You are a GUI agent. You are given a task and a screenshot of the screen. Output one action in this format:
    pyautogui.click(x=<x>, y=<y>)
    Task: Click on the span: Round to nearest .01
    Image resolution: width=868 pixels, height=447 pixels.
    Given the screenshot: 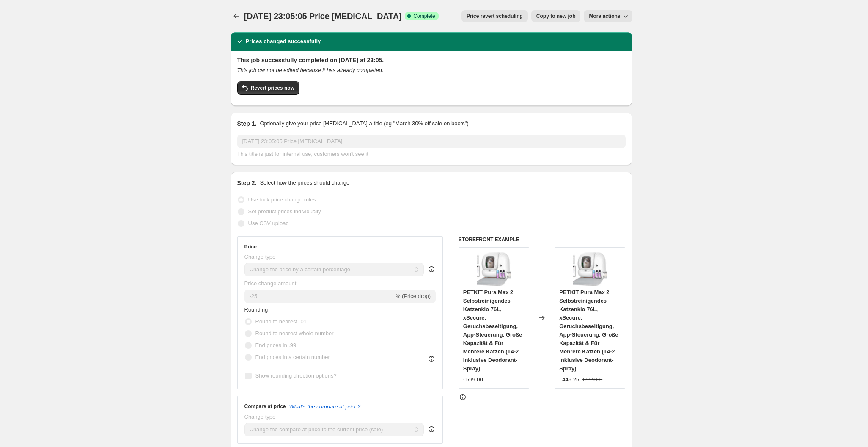 What is the action you would take?
    pyautogui.click(x=281, y=322)
    